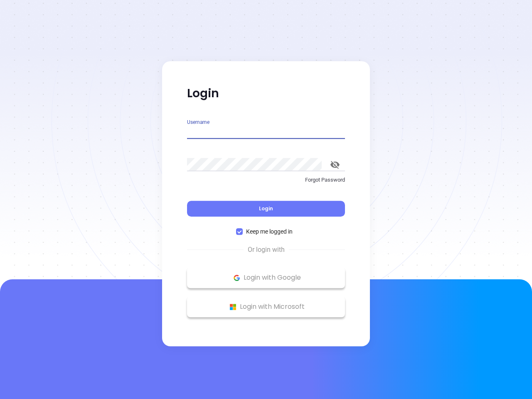  I want to click on img: Google Logo, so click(237, 277).